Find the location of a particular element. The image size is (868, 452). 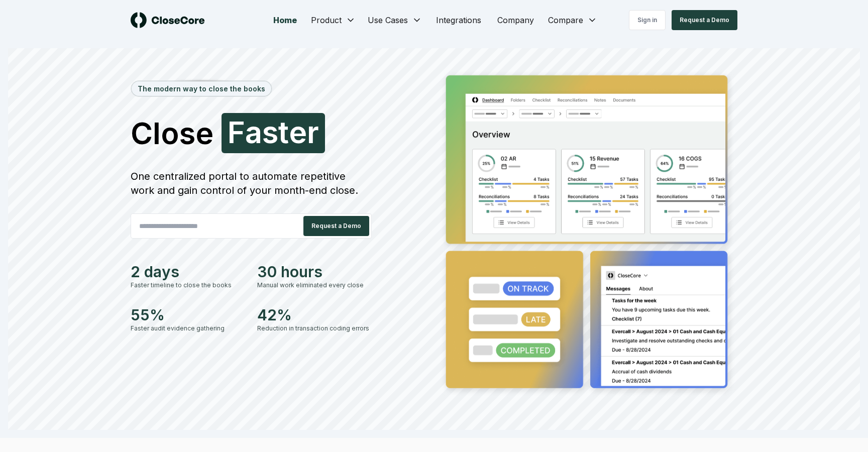

span: Product is located at coordinates (326, 20).